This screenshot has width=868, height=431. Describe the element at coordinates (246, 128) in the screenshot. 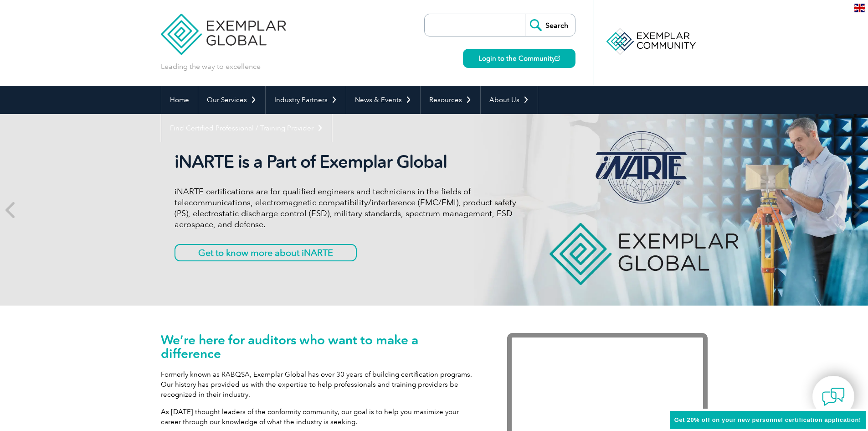

I see `a: Find Certified Professional / Training Provider` at that location.